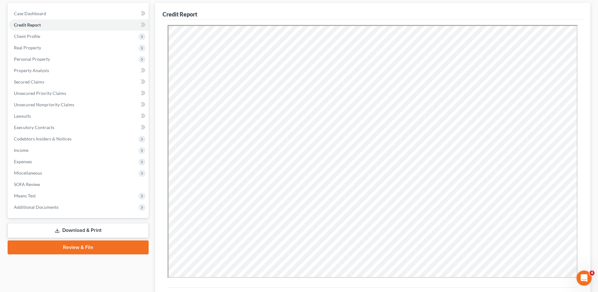 The width and height of the screenshot is (598, 292). I want to click on a: Secured Claims, so click(79, 82).